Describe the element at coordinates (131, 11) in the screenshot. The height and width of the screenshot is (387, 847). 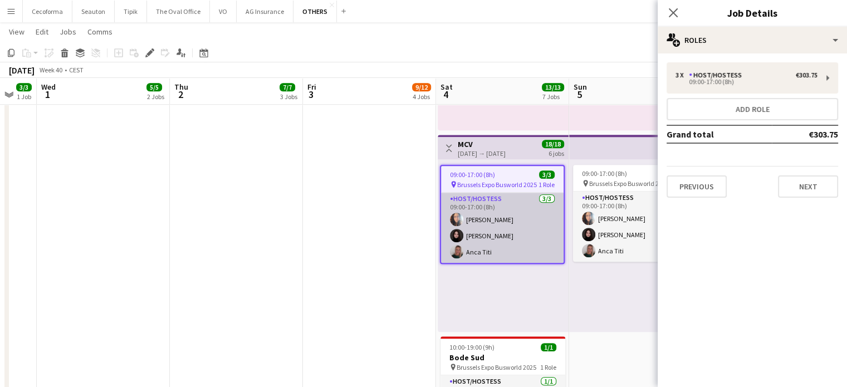
I see `button: Tipik` at that location.